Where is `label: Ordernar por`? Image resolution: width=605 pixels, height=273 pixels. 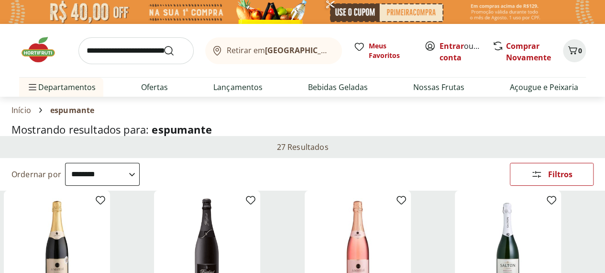 label: Ordernar por is located at coordinates (36, 174).